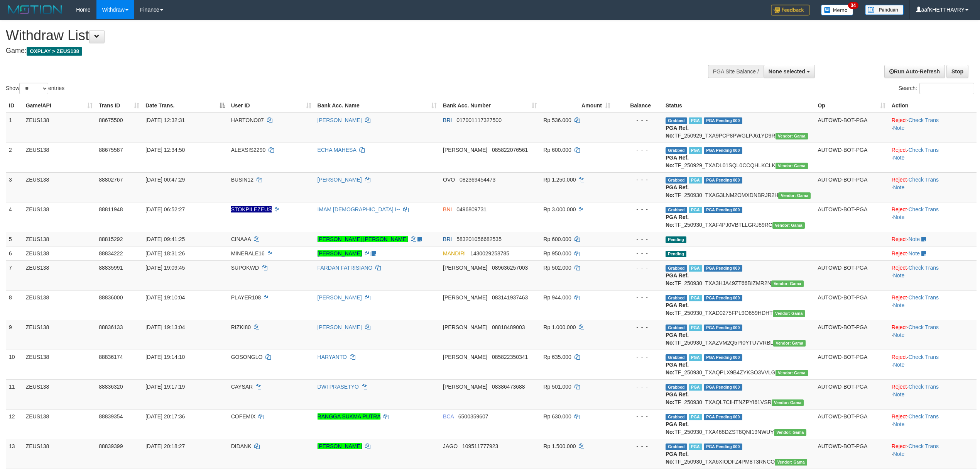 Image resolution: width=980 pixels, height=469 pixels. I want to click on span: CINAAA, so click(241, 239).